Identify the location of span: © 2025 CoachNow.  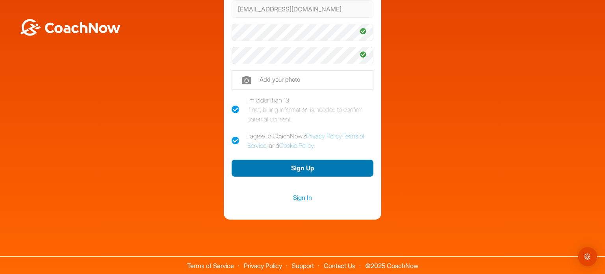
(391, 262).